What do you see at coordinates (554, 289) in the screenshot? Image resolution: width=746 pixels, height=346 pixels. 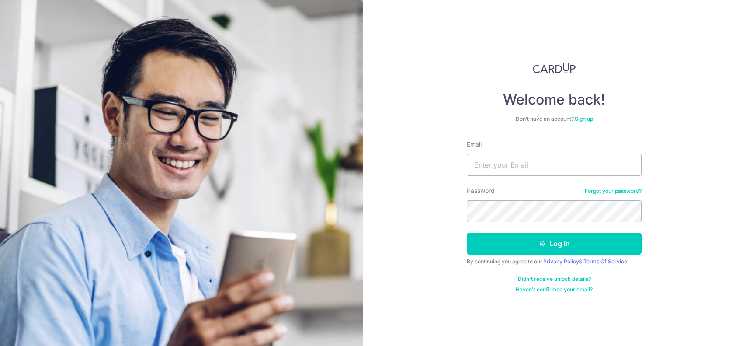 I see `a: Haven't confirmed your email?` at bounding box center [554, 289].